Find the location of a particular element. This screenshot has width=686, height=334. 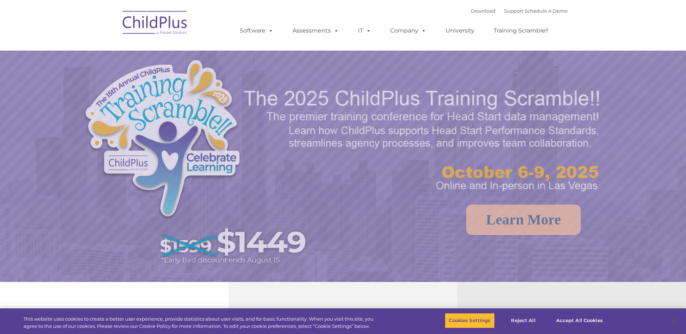

button: Close is located at coordinates (675, 321).